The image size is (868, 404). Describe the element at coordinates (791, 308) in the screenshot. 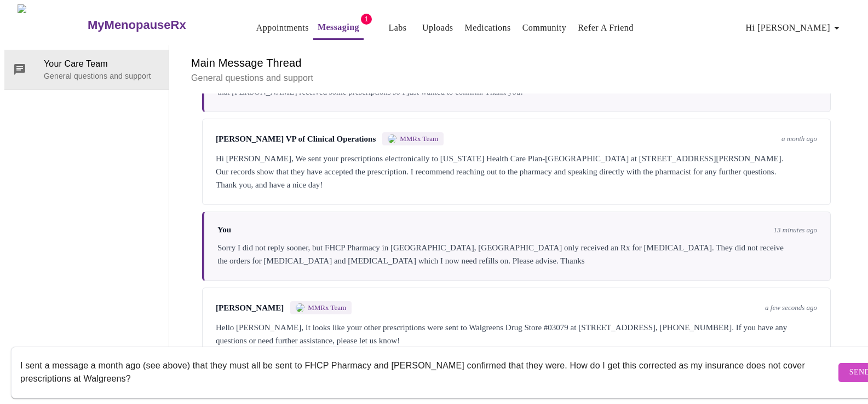

I see `span: a few seconds ago` at that location.